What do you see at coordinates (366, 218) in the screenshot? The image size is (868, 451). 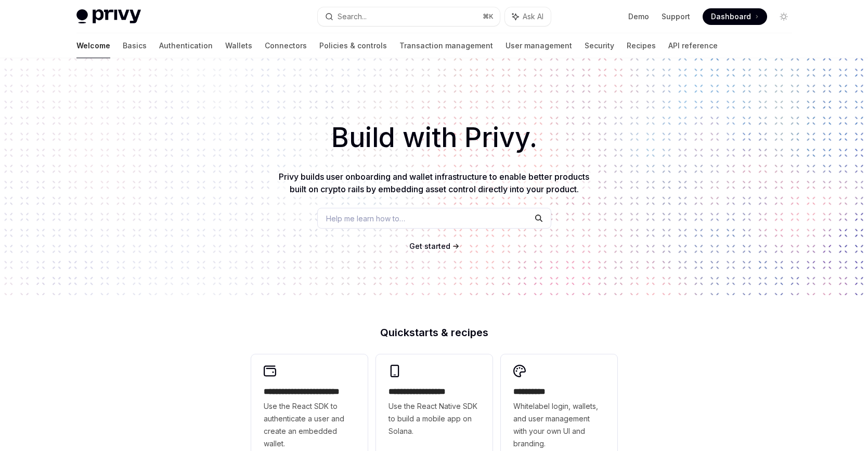 I see `span: Help me learn how to…` at bounding box center [366, 218].